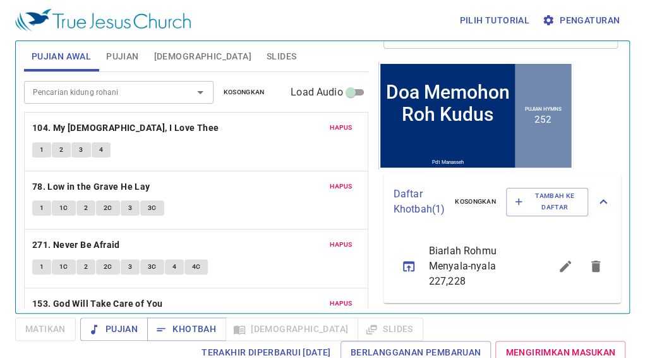 The height and width of the screenshot is (358, 645). I want to click on span: Pilih tutorial, so click(494, 20).